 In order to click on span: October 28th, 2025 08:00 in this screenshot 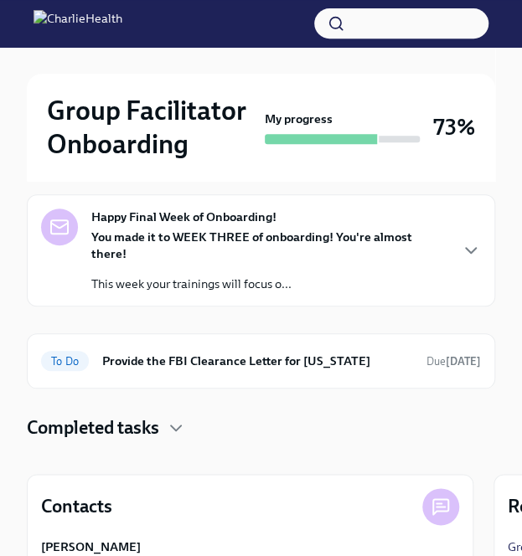, I will do `click(453, 361)`.